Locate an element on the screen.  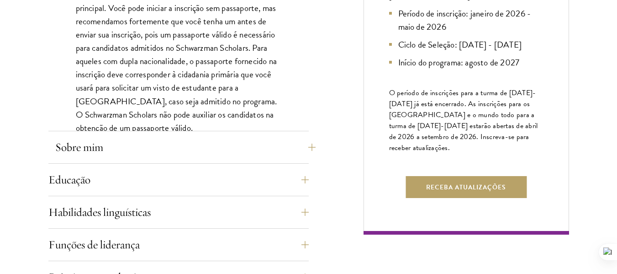
button: Receba atualizações is located at coordinates (466, 187).